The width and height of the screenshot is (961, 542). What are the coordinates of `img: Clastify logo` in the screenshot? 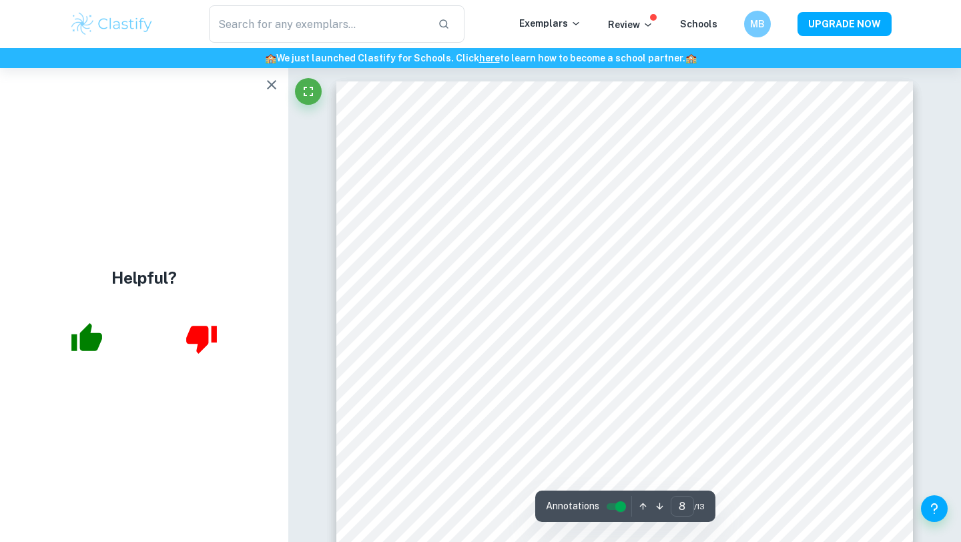 It's located at (111, 24).